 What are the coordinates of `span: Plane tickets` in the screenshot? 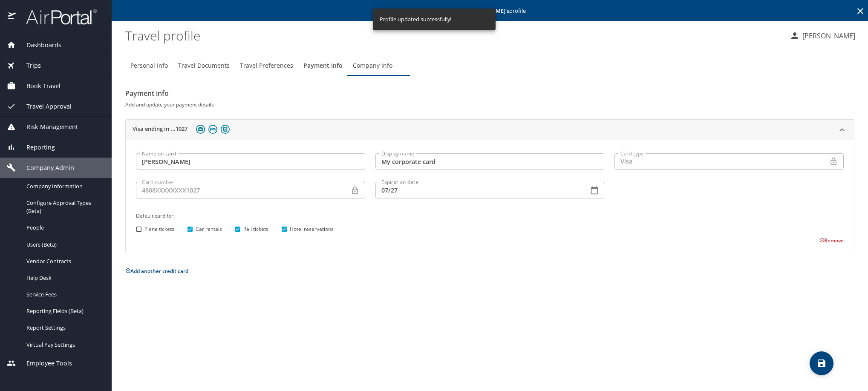 It's located at (160, 229).